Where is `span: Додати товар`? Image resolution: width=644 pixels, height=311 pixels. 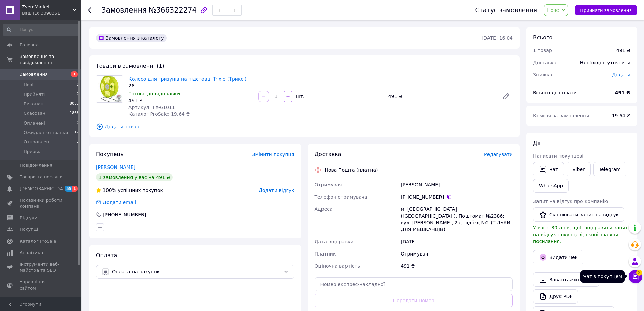 span: Додати товар is located at coordinates (304, 126).